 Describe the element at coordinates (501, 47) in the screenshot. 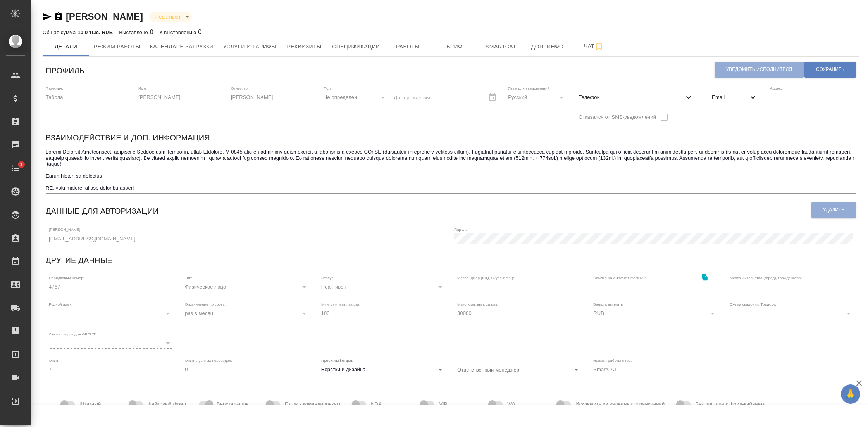

I see `span: Smartcat` at that location.